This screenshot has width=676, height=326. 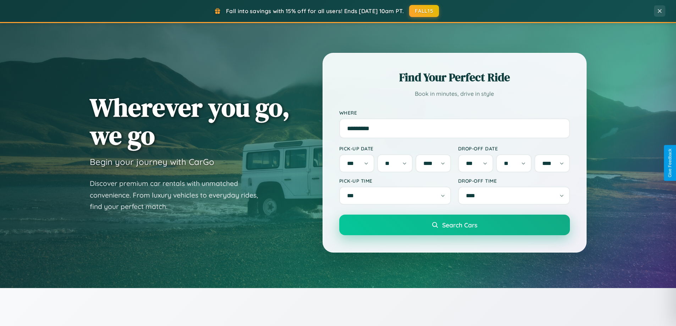 What do you see at coordinates (514, 148) in the screenshot?
I see `label: Drop-off Date` at bounding box center [514, 148].